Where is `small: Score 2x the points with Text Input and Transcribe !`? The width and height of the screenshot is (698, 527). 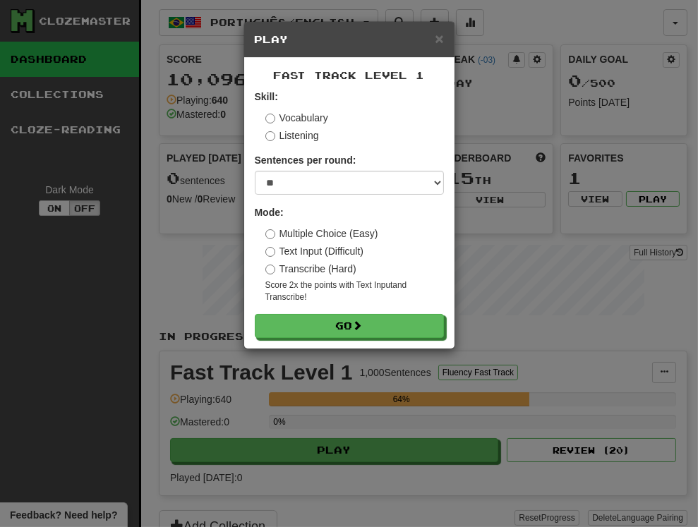
small: Score 2x the points with Text Input and Transcribe ! is located at coordinates (354, 291).